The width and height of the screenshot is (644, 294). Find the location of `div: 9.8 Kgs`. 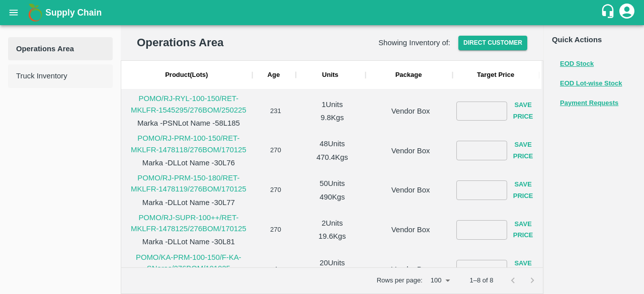

div: 9.8 Kgs is located at coordinates (332, 117).